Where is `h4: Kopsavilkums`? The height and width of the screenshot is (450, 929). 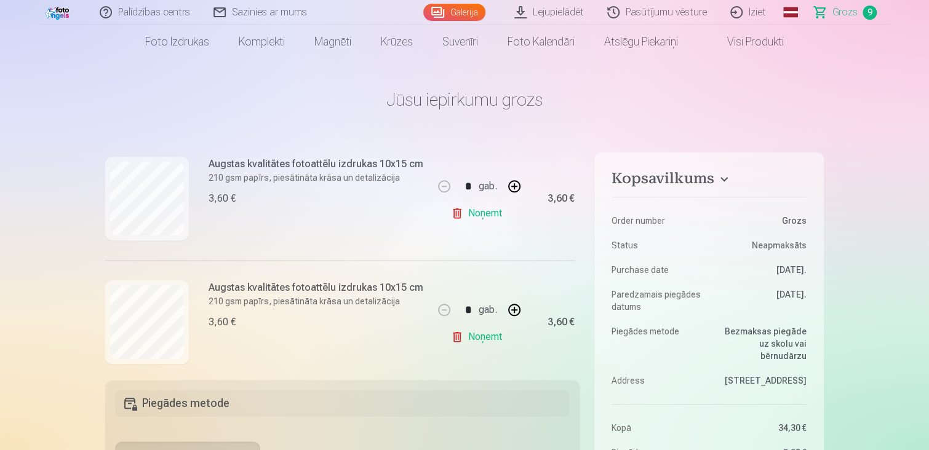 h4: Kopsavilkums is located at coordinates (709, 181).